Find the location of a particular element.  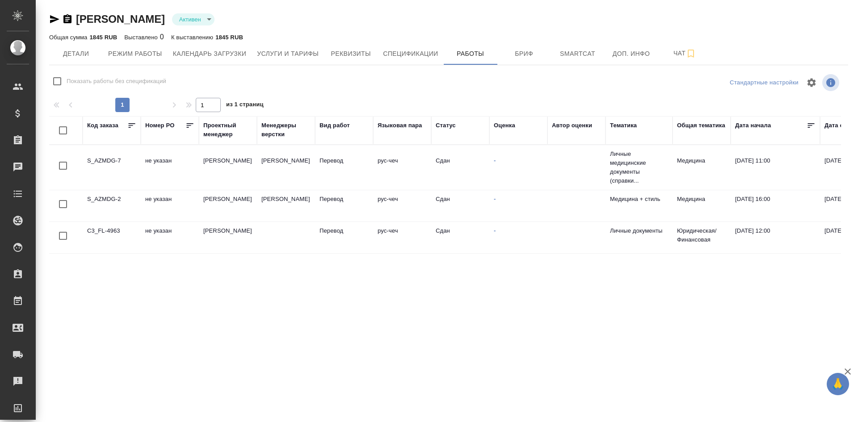

div: Дата сдачи is located at coordinates (840, 126).